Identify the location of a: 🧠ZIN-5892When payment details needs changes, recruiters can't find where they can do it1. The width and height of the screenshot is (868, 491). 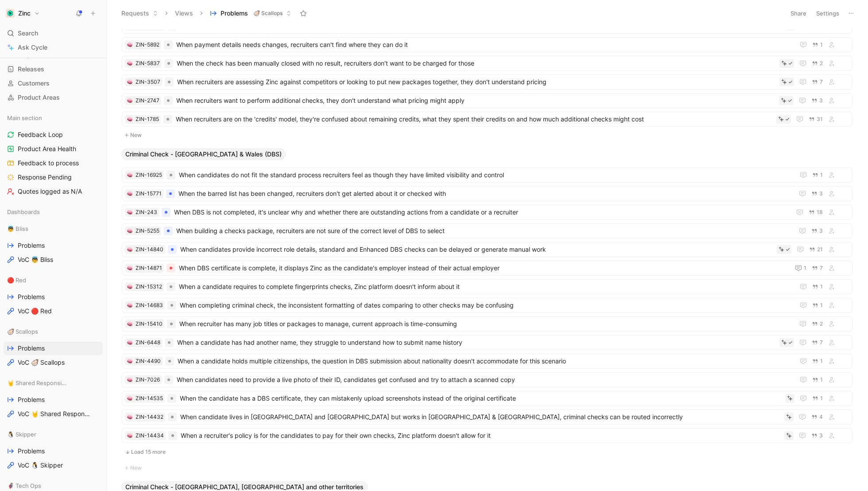
(487, 45).